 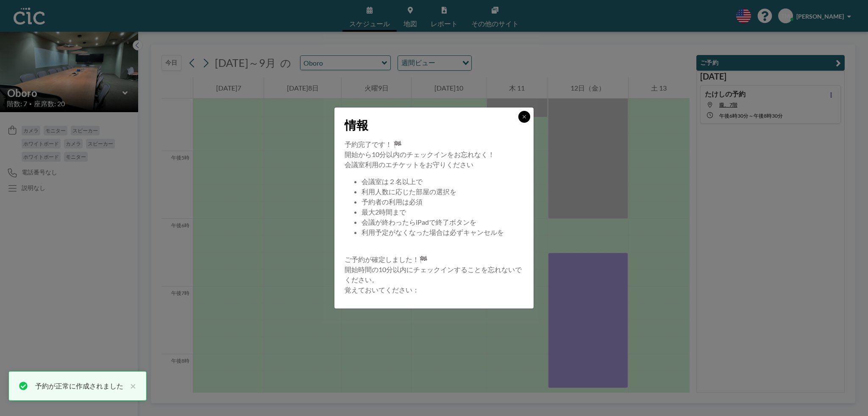 What do you see at coordinates (384, 212) in the screenshot?
I see `font: 最大2時間まで` at bounding box center [384, 212].